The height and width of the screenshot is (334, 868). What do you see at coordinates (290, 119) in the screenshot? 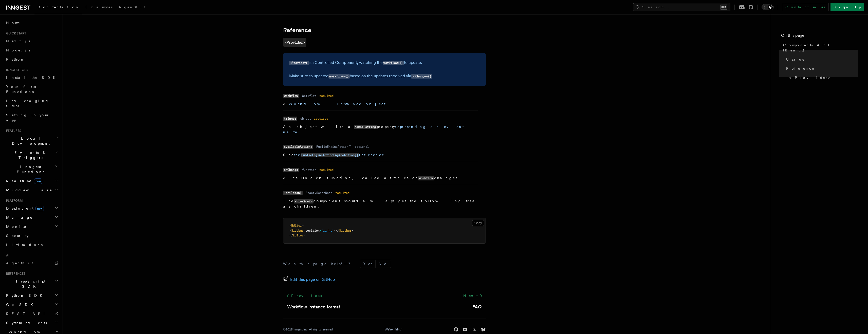
I see `code: trigger` at bounding box center [290, 119].